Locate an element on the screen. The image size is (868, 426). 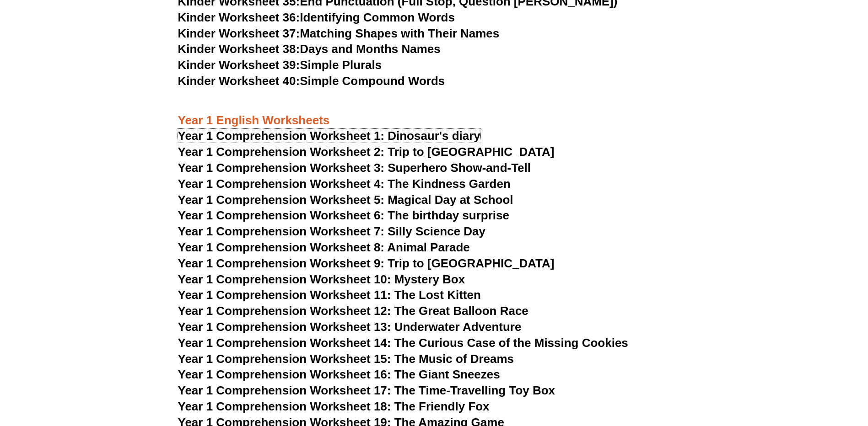
span: Year 1 Comprehension Worksheet 16: The Giant Sneezes is located at coordinates (339, 374).